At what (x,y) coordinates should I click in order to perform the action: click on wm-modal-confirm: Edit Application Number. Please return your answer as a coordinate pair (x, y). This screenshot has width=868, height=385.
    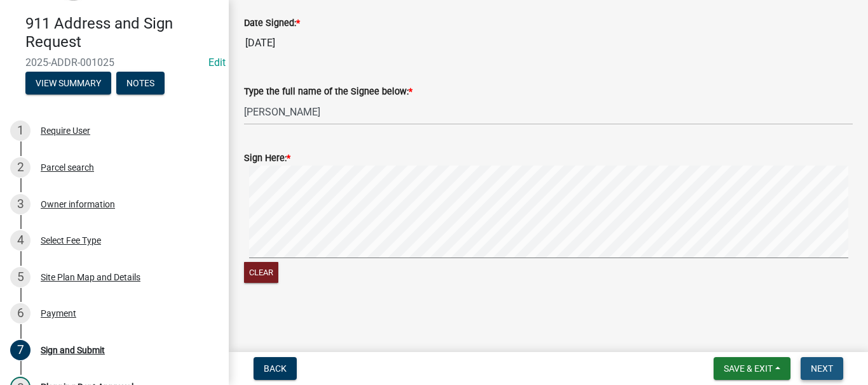
    Looking at the image, I should click on (217, 62).